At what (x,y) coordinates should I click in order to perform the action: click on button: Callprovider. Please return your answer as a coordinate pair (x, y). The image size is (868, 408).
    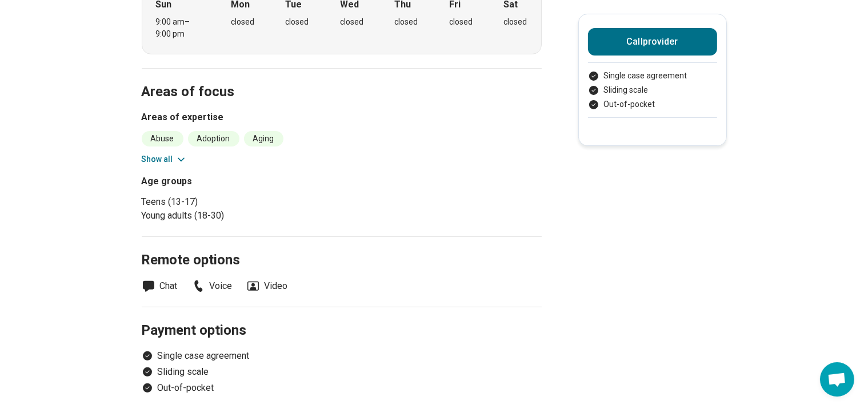
    Looking at the image, I should click on (652, 42).